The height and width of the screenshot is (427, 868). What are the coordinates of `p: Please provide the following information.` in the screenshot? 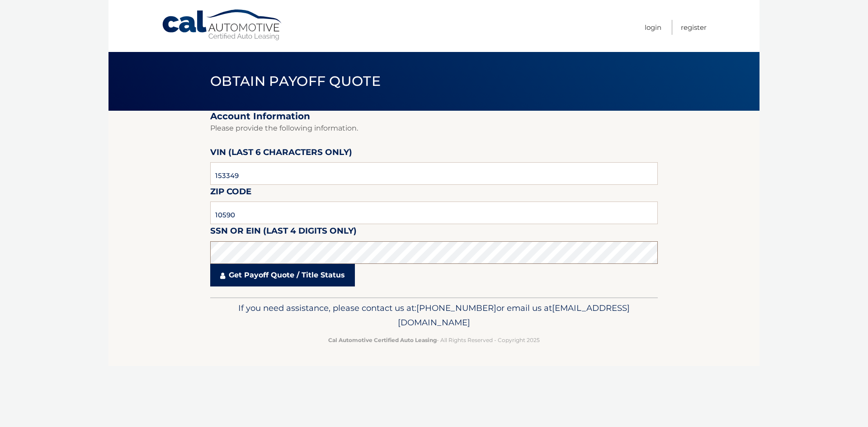 It's located at (434, 128).